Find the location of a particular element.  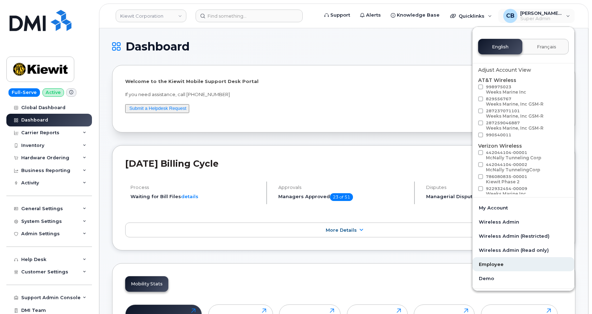

a: details is located at coordinates (190, 197).